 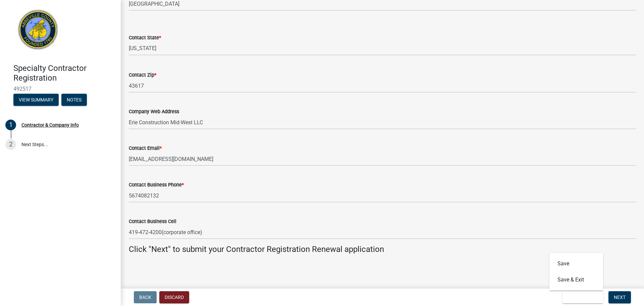 What do you see at coordinates (577, 271) in the screenshot?
I see `div: Save & Exit` at bounding box center [577, 271].